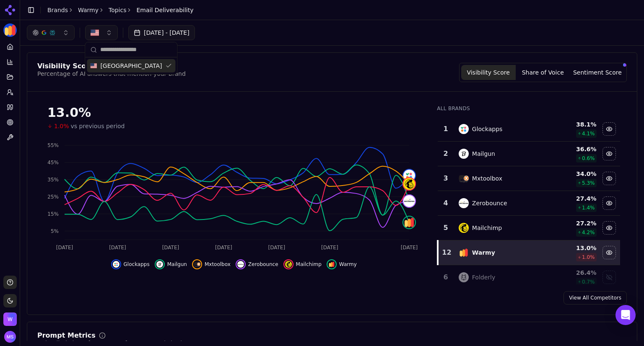 The height and width of the screenshot is (346, 644). What do you see at coordinates (528, 203) in the screenshot?
I see `tr: 4zerobounceZerobounce27.4%1.4%Hide zerobounce data` at bounding box center [528, 203].